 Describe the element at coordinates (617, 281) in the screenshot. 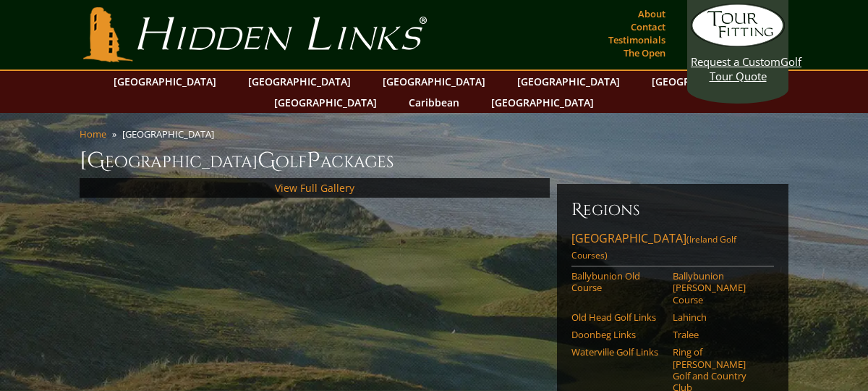

I see `a: Ballybunion Old Course` at that location.